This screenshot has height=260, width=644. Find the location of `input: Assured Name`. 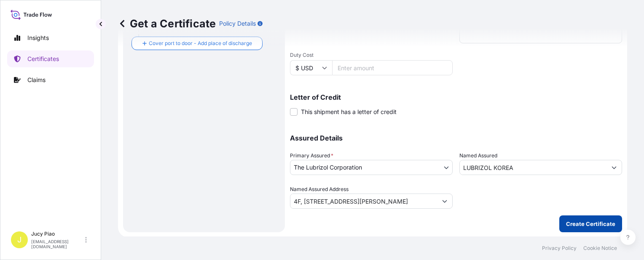

input: Assured Name is located at coordinates (533, 168).